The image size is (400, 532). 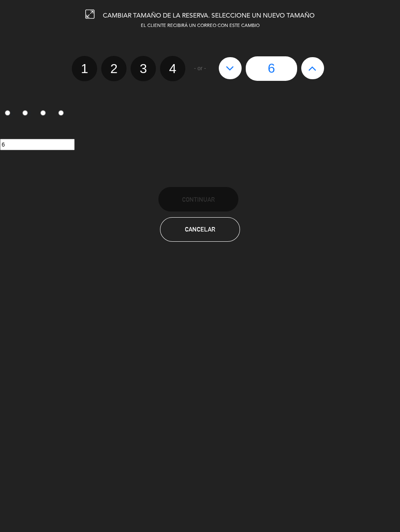 What do you see at coordinates (198, 199) in the screenshot?
I see `span: Continuar` at bounding box center [198, 199].